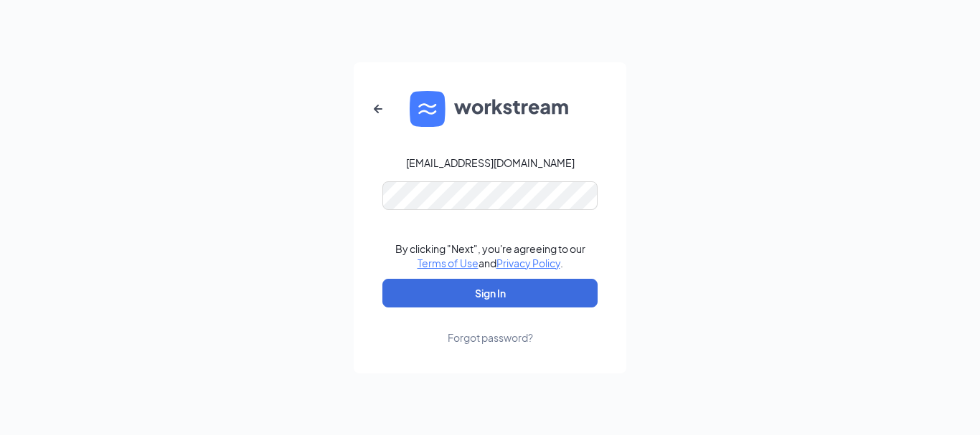 The image size is (980, 435). I want to click on svg: ArrowLeftNew, so click(378, 109).